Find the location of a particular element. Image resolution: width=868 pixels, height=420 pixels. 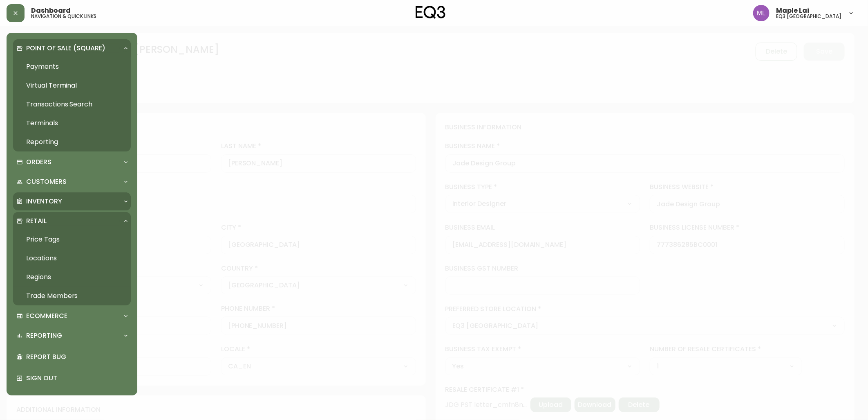

p: Customers is located at coordinates (46, 182).